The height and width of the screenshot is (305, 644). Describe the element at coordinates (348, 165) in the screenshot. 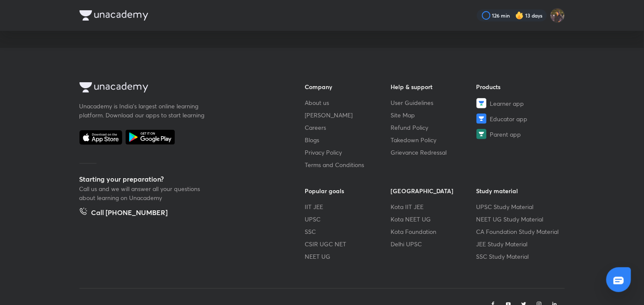

I see `a: Terms and Conditions` at that location.